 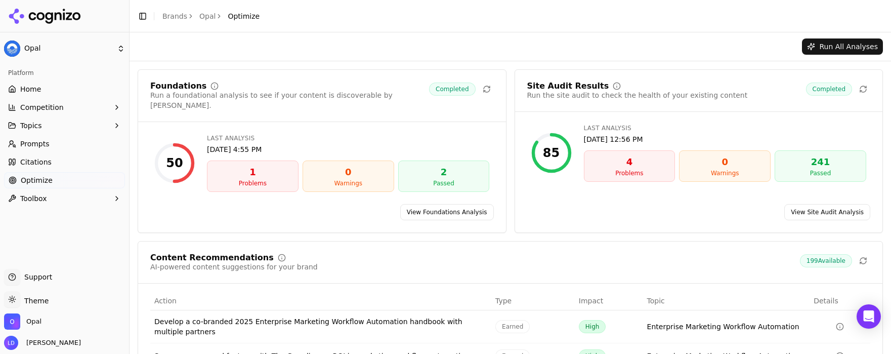 What do you see at coordinates (11, 343) in the screenshot?
I see `img: Lee Dussinger` at bounding box center [11, 343].